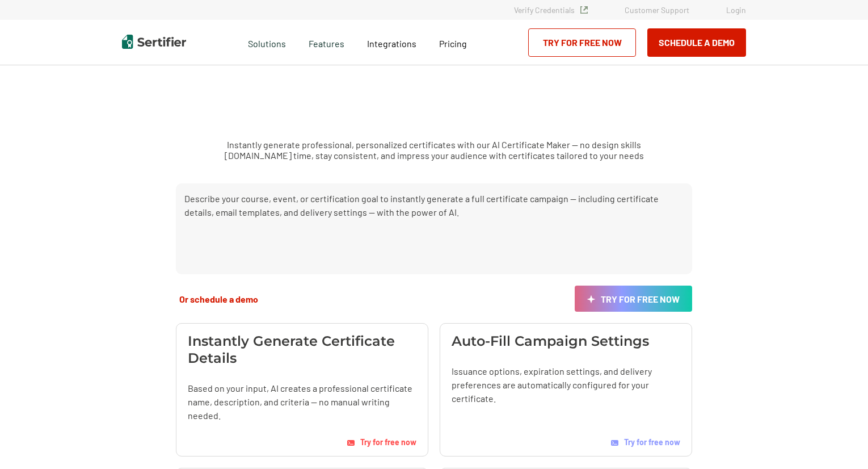  Describe the element at coordinates (154, 41) in the screenshot. I see `img: Sertifier | Digital Credentialing Platform` at that location.